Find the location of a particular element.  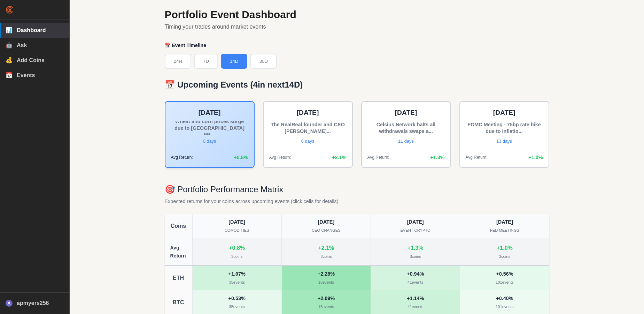

div: + 2.28 % is located at coordinates (326, 274).